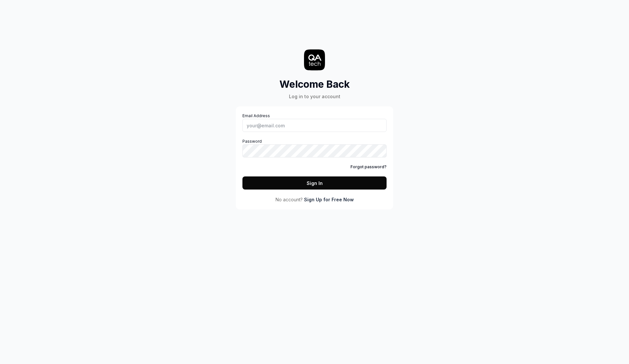 This screenshot has width=629, height=364. What do you see at coordinates (314, 96) in the screenshot?
I see `div: Log in to your account` at bounding box center [314, 96].